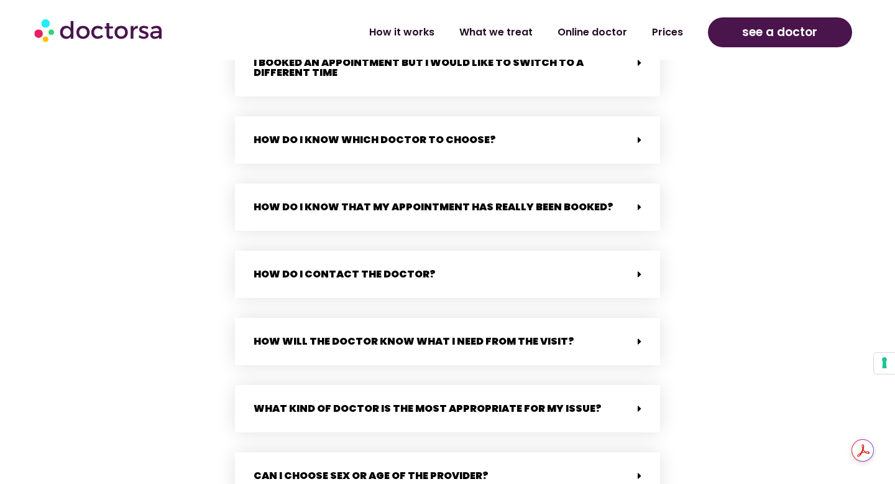 The height and width of the screenshot is (484, 895). What do you see at coordinates (448, 274) in the screenshot?
I see `div: How do I contact the doctor?` at bounding box center [448, 274].